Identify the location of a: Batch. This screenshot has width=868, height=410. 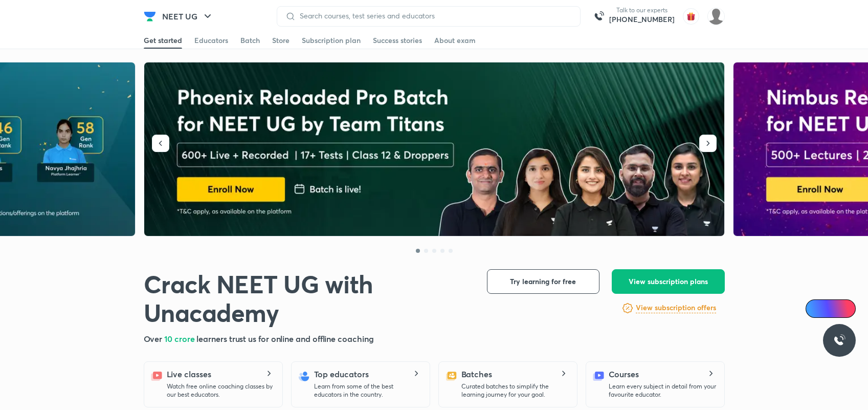
(250, 40).